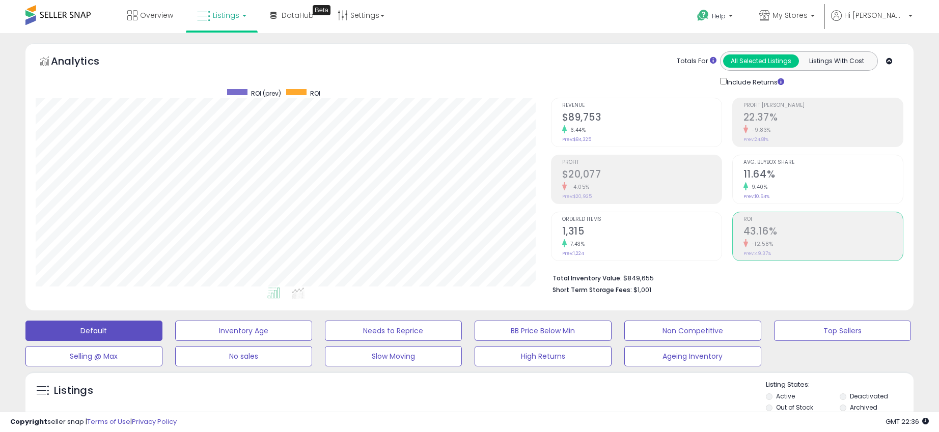 This screenshot has height=432, width=939. What do you see at coordinates (641, 219) in the screenshot?
I see `span: Ordered Items` at bounding box center [641, 219].